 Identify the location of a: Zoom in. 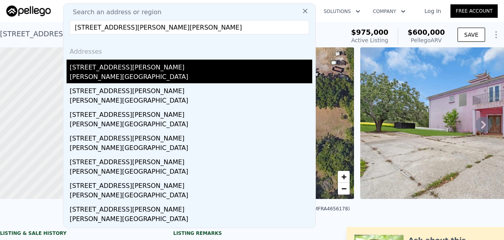
(344, 177).